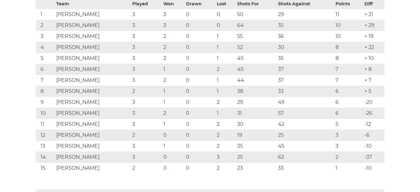 Image resolution: width=420 pixels, height=192 pixels. Describe the element at coordinates (305, 113) in the screenshot. I see `td: 57` at that location.